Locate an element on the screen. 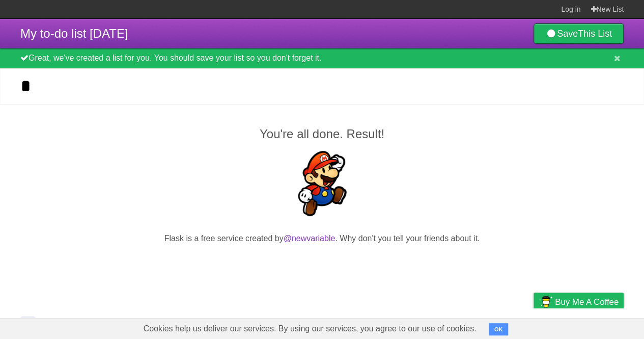 The height and width of the screenshot is (339, 644). img: Buy me a coffee is located at coordinates (545, 302).